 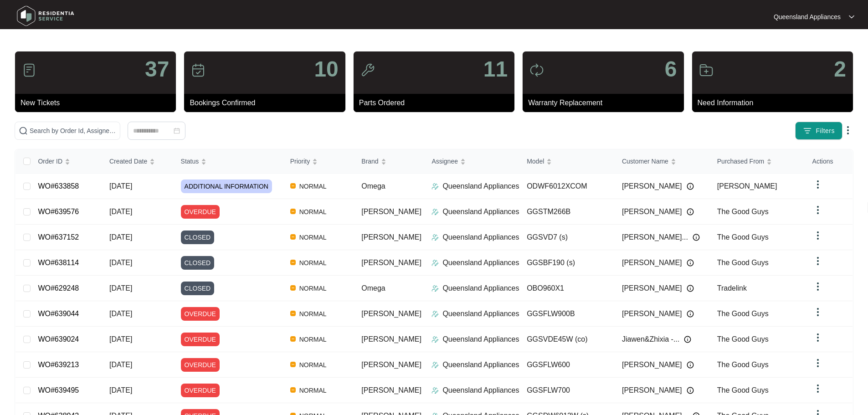 I want to click on span: Customer Name, so click(x=645, y=161).